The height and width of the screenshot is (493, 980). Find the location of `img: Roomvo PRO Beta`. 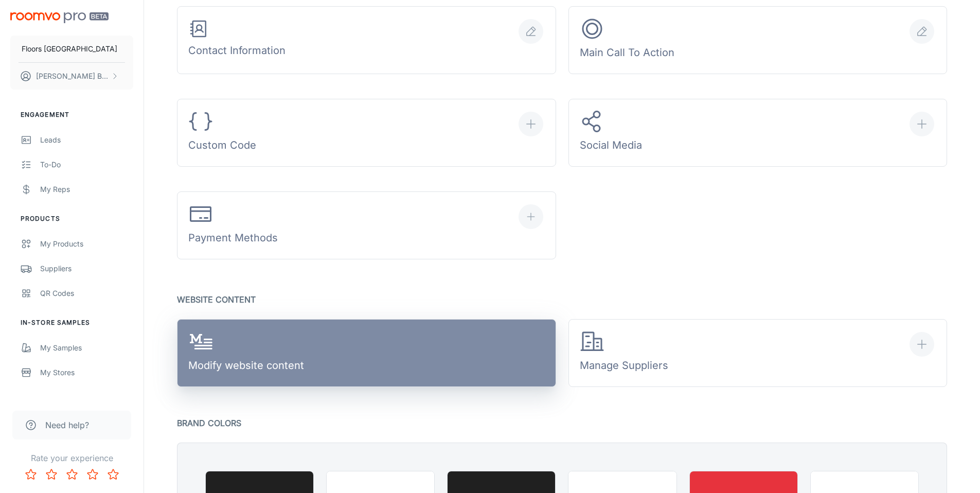

img: Roomvo PRO Beta is located at coordinates (59, 18).